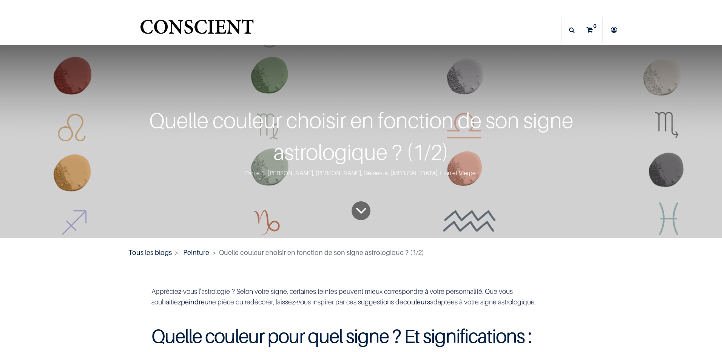 This screenshot has height=352, width=722. Describe the element at coordinates (361, 136) in the screenshot. I see `div: Quelle couleur choisir en fonction de son signe astrologique ? (1/2)` at that location.